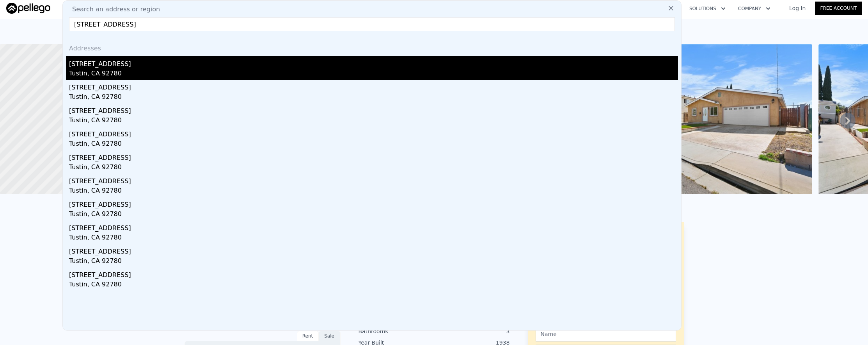  What do you see at coordinates (798, 8) in the screenshot?
I see `a: Log In` at bounding box center [798, 8].